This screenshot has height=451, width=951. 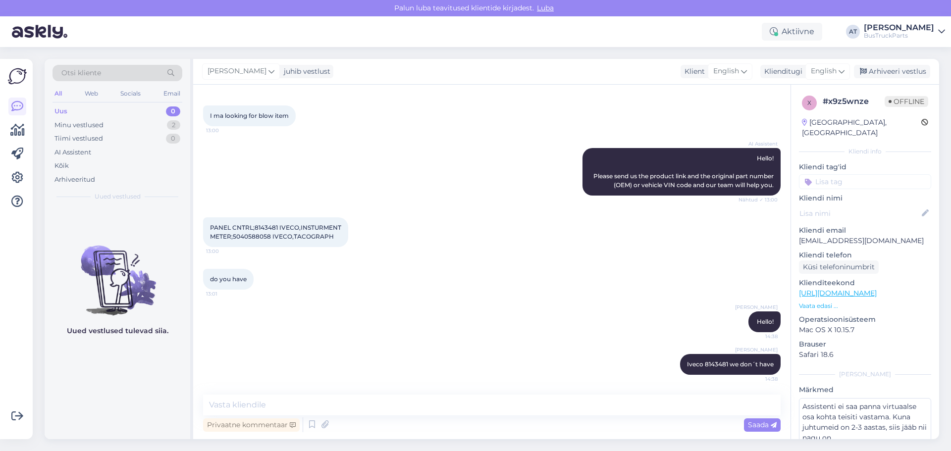 What do you see at coordinates (730, 364) in the screenshot?
I see `span: Iveco 8143481 we don´t have` at bounding box center [730, 364].